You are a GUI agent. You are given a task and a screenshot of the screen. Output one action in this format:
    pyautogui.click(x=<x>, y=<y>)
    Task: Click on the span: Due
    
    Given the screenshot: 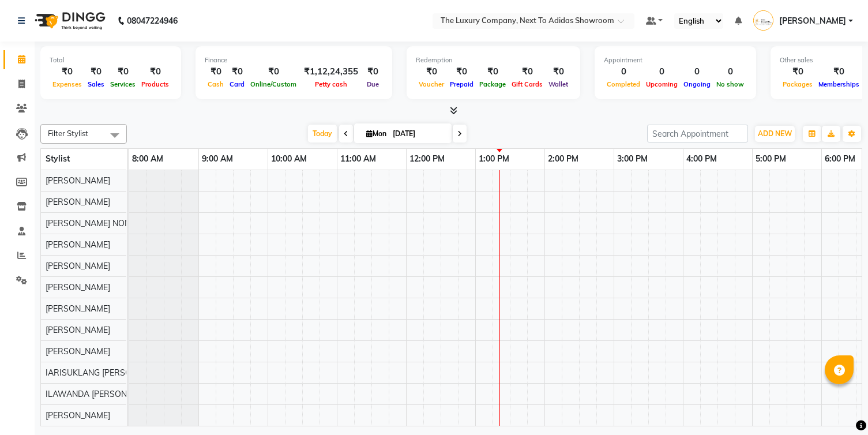 What is the action you would take?
    pyautogui.click(x=373, y=85)
    